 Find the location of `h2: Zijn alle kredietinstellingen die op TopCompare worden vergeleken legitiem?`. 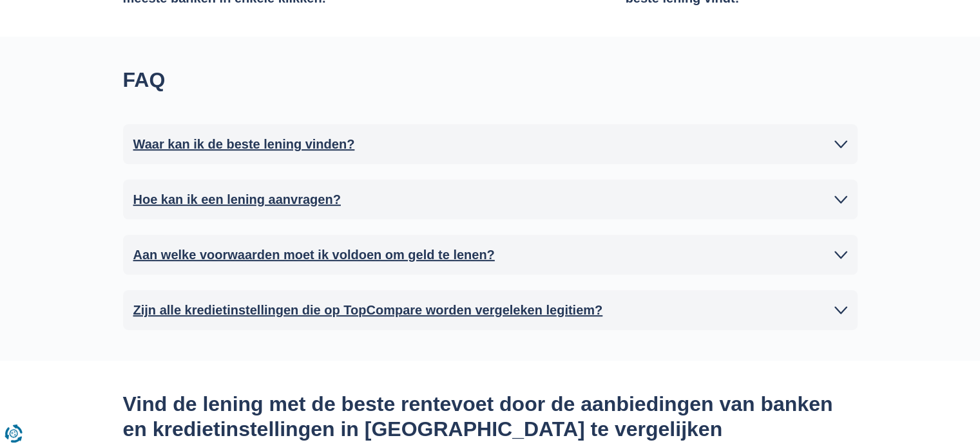

h2: Zijn alle kredietinstellingen die op TopCompare worden vergeleken legitiem? is located at coordinates (368, 311).